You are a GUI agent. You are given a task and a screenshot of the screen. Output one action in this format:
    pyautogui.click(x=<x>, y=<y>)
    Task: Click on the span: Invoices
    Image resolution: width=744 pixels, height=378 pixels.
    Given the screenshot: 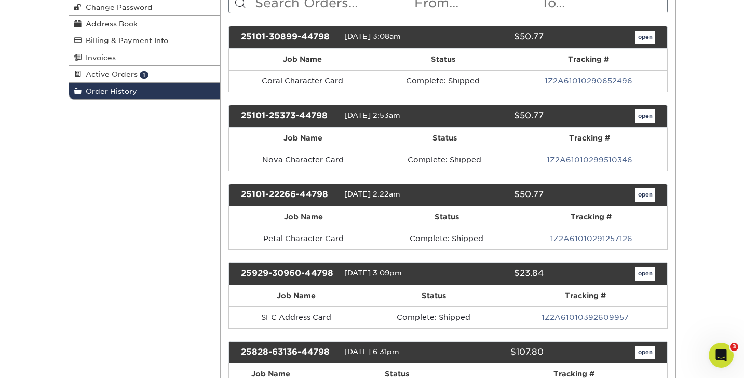 What is the action you would take?
    pyautogui.click(x=99, y=58)
    